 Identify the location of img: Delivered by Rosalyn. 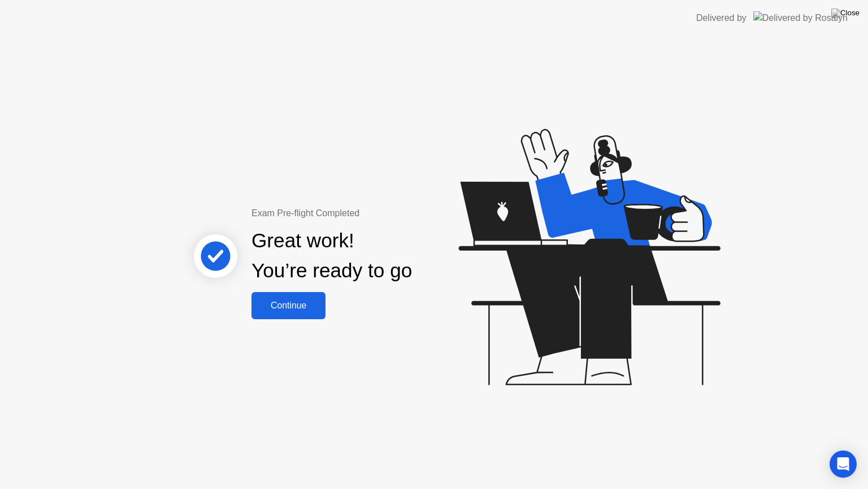
(800, 18).